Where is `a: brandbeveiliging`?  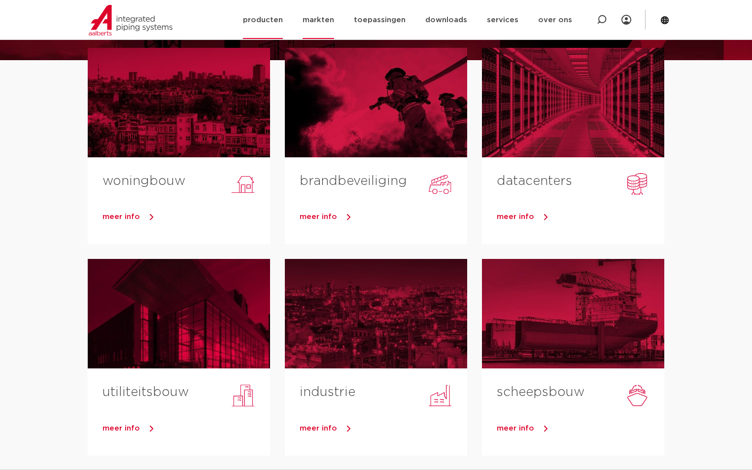
a: brandbeveiliging is located at coordinates (353, 181).